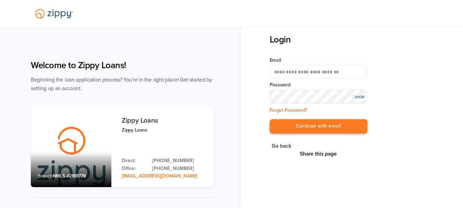 This screenshot has height=208, width=463. Describe the element at coordinates (45, 176) in the screenshot. I see `span: Branch` at that location.